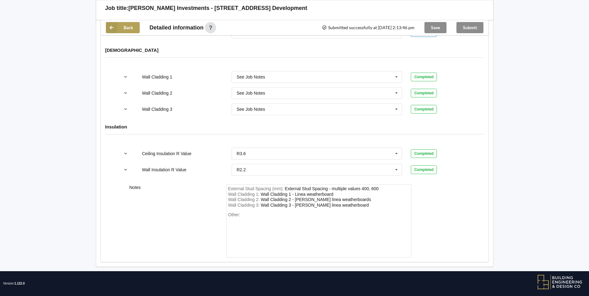 The width and height of the screenshot is (589, 296). Describe the element at coordinates (319, 221) in the screenshot. I see `form: notes-field` at that location.